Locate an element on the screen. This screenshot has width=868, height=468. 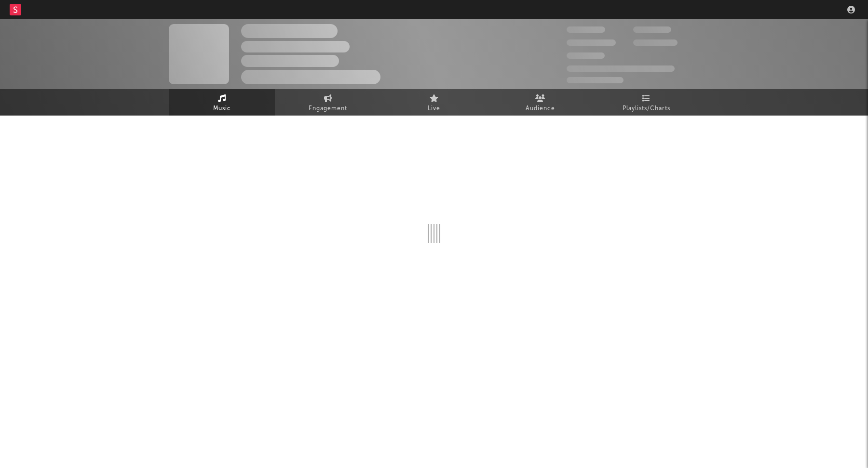
span: Live is located at coordinates (434, 109).